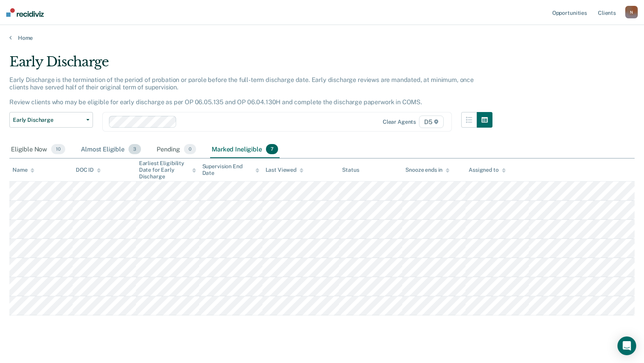 The height and width of the screenshot is (363, 644). What do you see at coordinates (245, 149) in the screenshot?
I see `div: Marked Ineligible7` at bounding box center [245, 149].